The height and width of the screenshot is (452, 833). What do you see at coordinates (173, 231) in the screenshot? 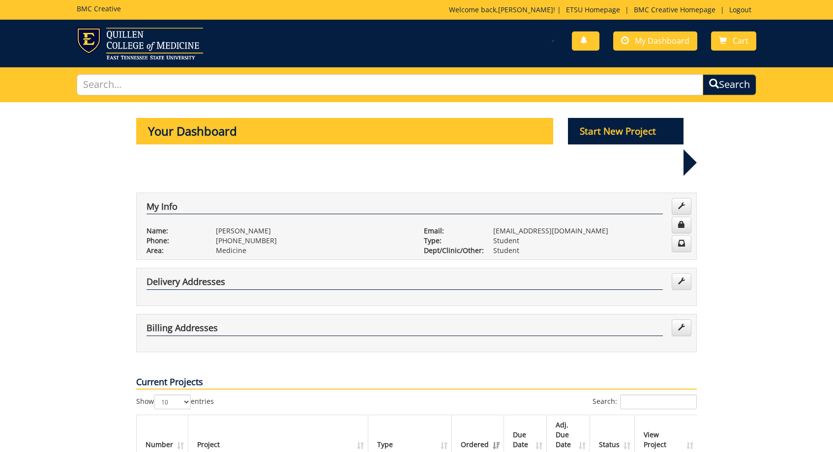
I see `p: Name:` at bounding box center [173, 231].